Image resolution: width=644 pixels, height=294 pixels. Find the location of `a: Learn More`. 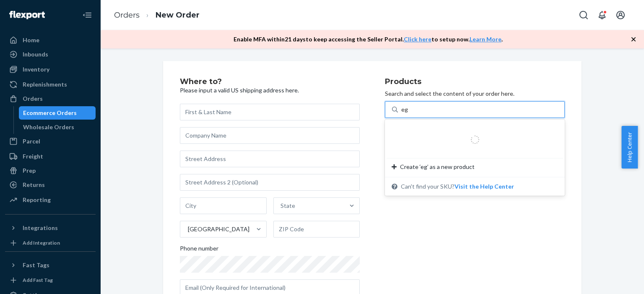

a: Learn More is located at coordinates (486, 39).